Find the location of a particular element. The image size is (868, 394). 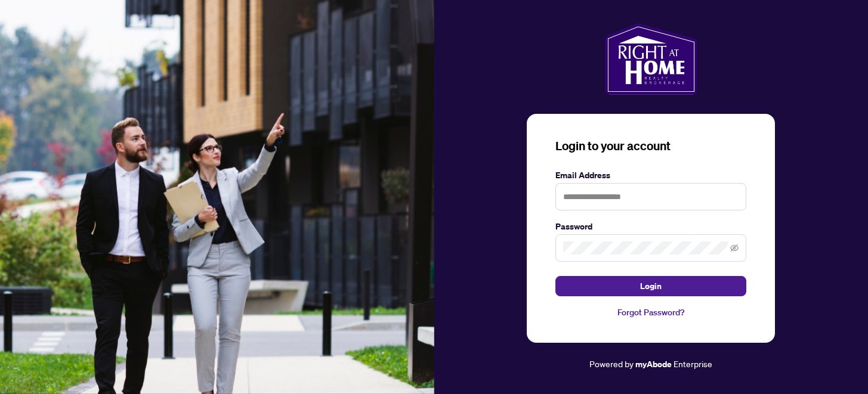

span: Enterprise is located at coordinates (693, 364).